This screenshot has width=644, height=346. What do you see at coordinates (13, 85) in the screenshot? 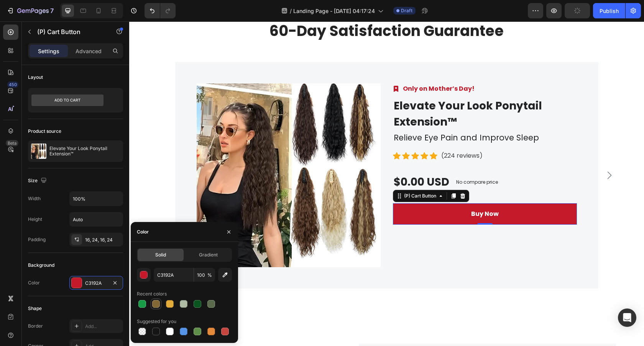
I see `div: 450` at bounding box center [13, 85].